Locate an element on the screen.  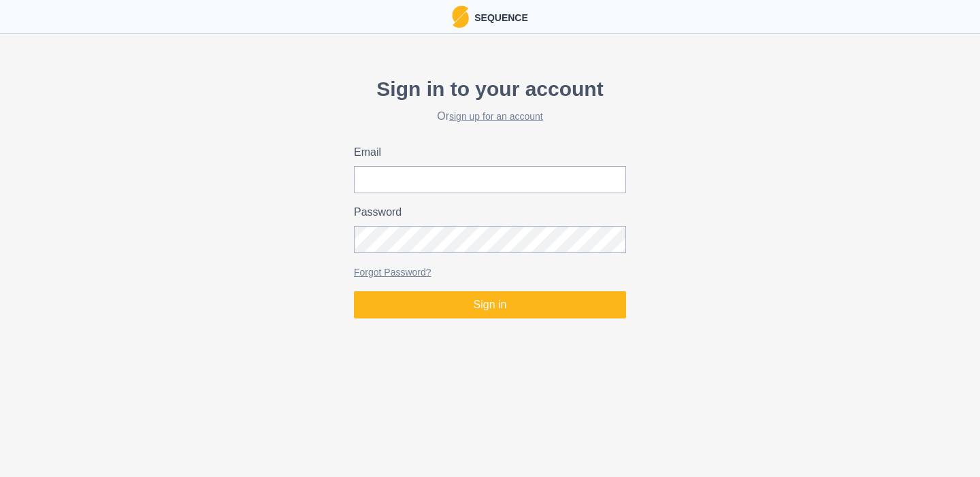
p: Sign in to your account is located at coordinates (490, 88).